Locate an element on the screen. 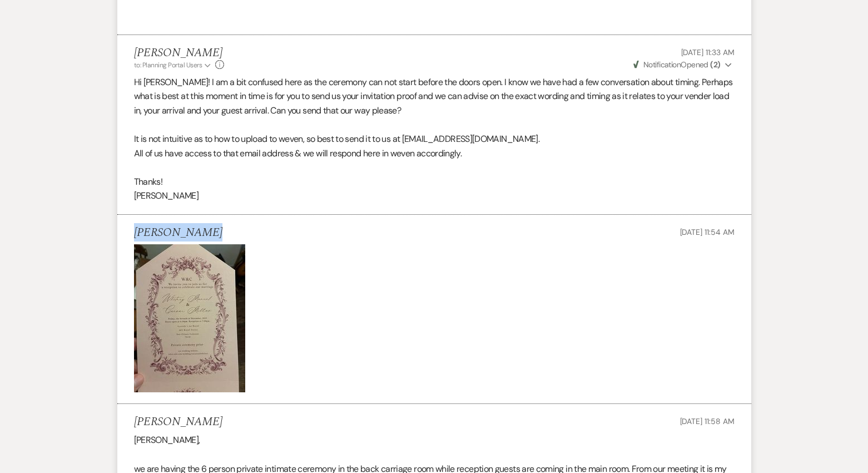 This screenshot has width=868, height=473. p: All of us have access to that email address & we will respond here in weven accordingly. is located at coordinates (434, 154).